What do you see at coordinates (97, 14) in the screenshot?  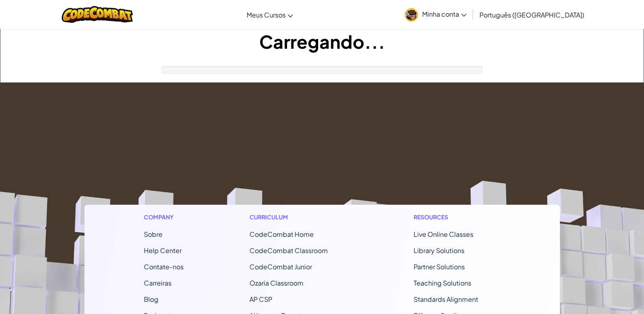 I see `img: CodeCombat logo` at bounding box center [97, 14].